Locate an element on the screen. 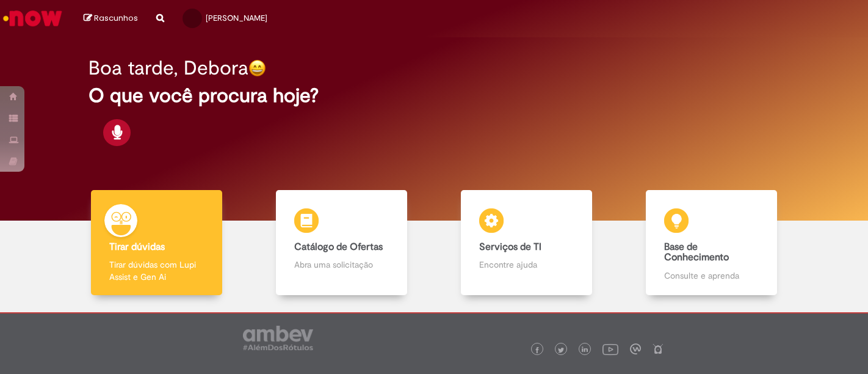  img: logo_footer_naosei.png is located at coordinates (658, 349).